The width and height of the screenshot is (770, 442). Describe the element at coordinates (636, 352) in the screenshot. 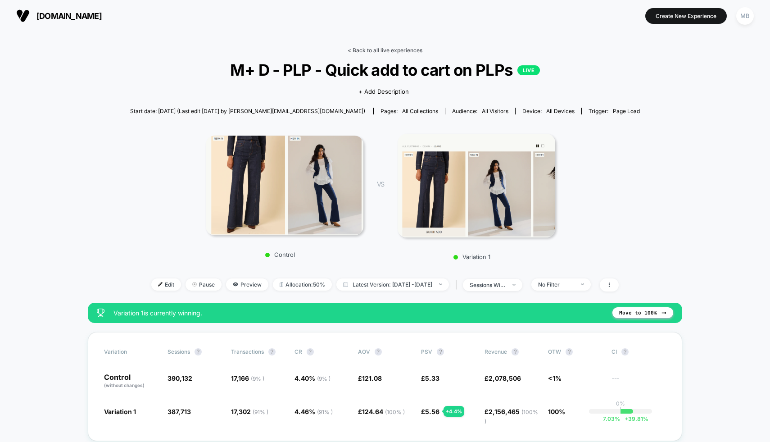

I see `span: CI` at that location.